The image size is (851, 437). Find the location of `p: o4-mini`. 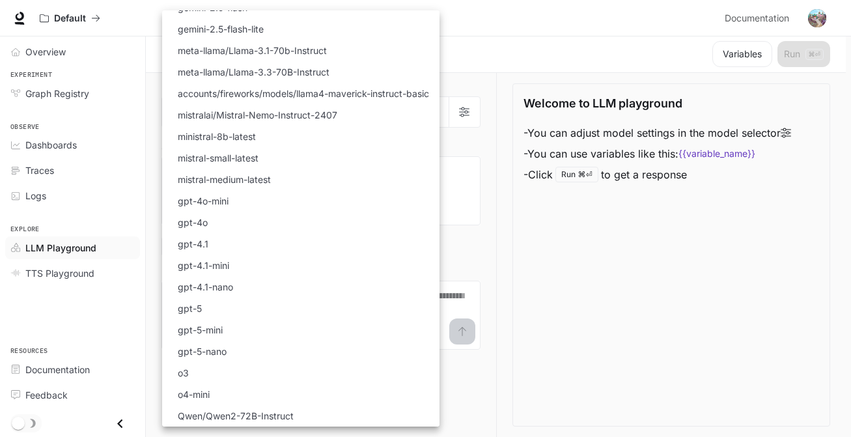

p: o4-mini is located at coordinates (193, 394).